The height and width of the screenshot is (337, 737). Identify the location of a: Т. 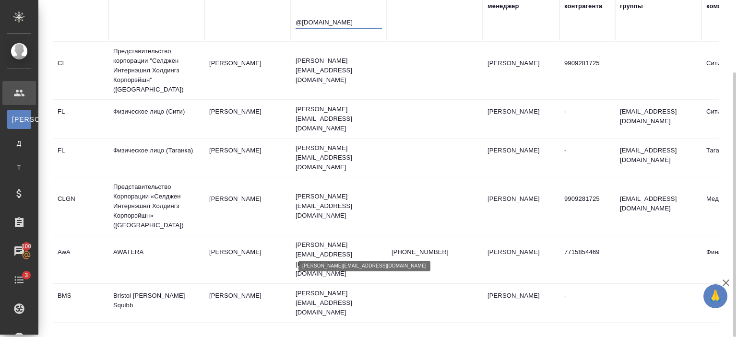
(19, 167).